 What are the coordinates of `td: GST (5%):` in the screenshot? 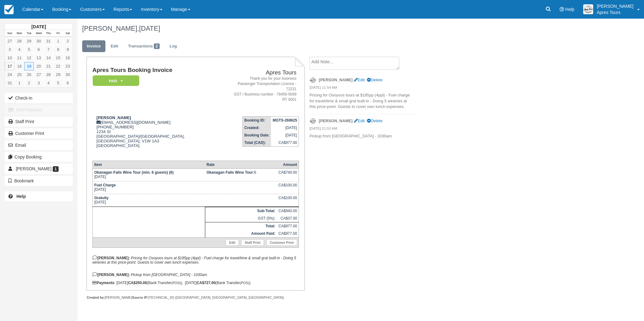 It's located at (241, 218).